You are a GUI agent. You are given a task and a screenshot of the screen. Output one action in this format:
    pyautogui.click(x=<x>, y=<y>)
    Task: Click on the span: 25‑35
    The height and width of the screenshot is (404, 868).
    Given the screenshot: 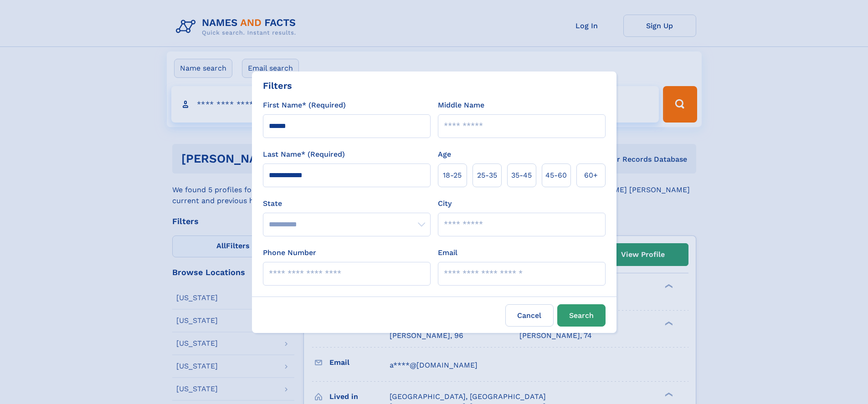 What is the action you would take?
    pyautogui.click(x=487, y=175)
    